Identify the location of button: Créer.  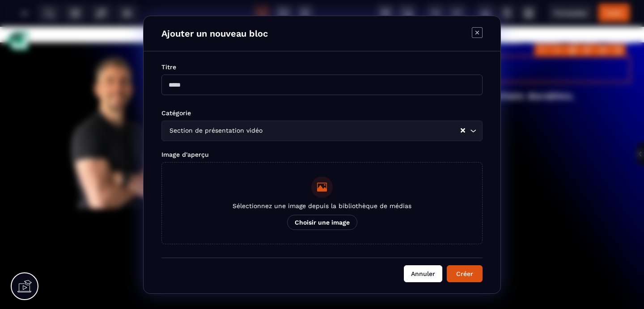
(465, 274).